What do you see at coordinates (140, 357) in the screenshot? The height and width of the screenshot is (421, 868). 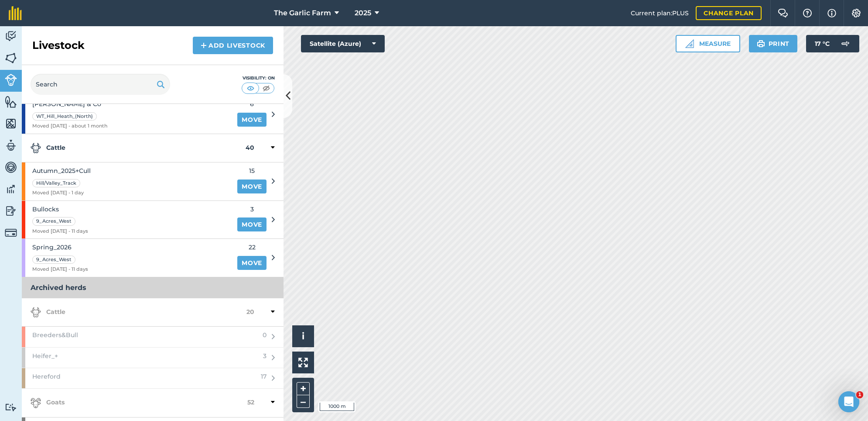 I see `a: Heifer_+` at bounding box center [140, 357].